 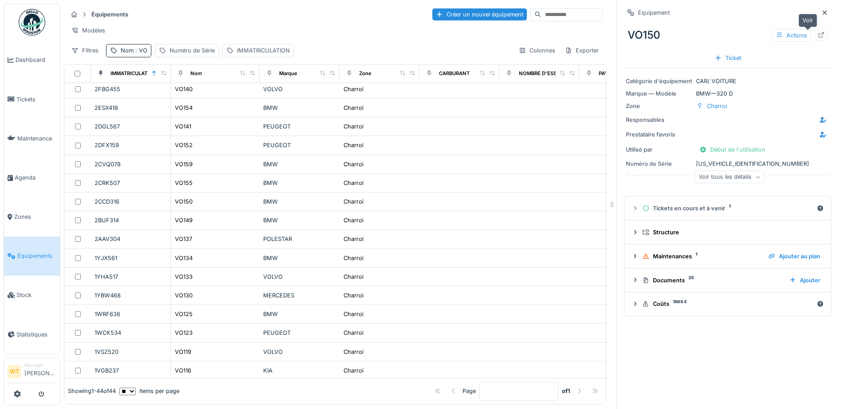 What do you see at coordinates (32, 295) in the screenshot?
I see `a: Stock` at bounding box center [32, 295].